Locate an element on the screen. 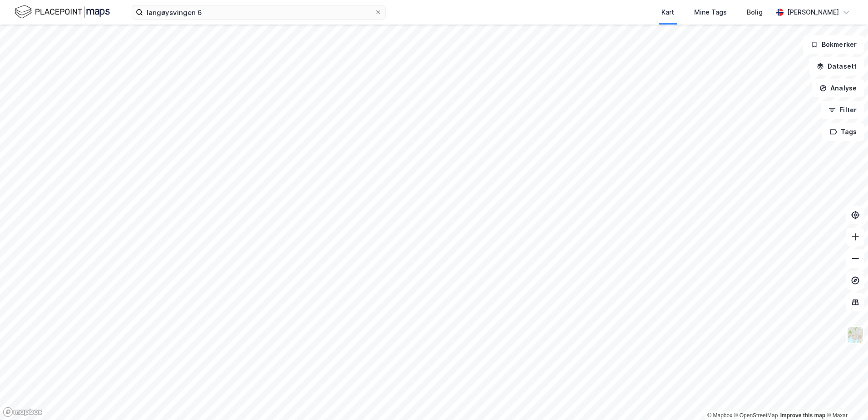 This screenshot has height=420, width=868. div: Mine Tags is located at coordinates (710, 12).